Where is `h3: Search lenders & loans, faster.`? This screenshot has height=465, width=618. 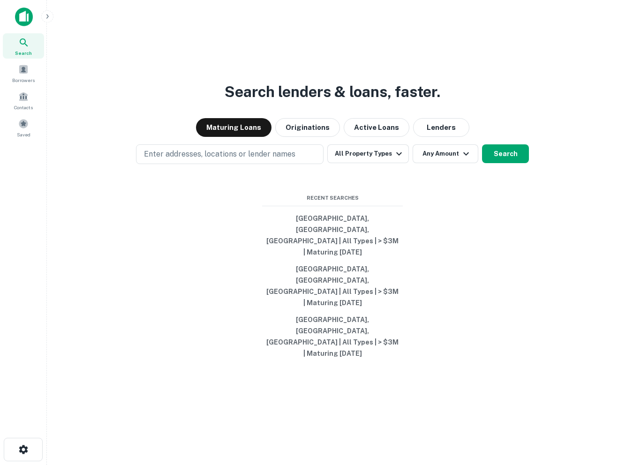
h3: Search lenders & loans, faster. is located at coordinates (332, 92).